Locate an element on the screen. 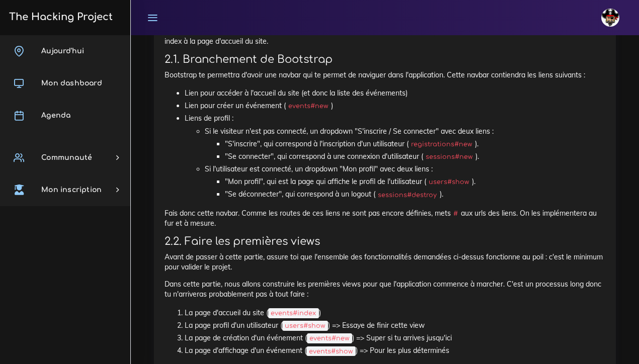 This screenshot has width=639, height=364. p: Bootstrap te permettra d'avoir une navbar qui te permet de naviguer dans l'application. Cette nav... is located at coordinates (385, 75).